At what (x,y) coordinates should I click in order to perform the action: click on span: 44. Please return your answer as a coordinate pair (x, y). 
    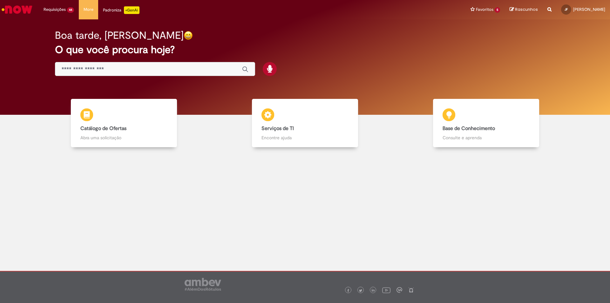
    Looking at the image, I should click on (71, 10).